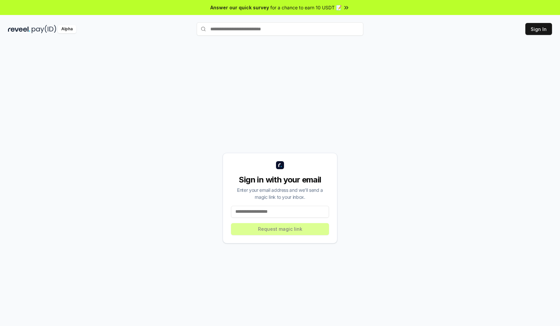 The width and height of the screenshot is (560, 326). What do you see at coordinates (67, 29) in the screenshot?
I see `div: Alpha` at bounding box center [67, 29].